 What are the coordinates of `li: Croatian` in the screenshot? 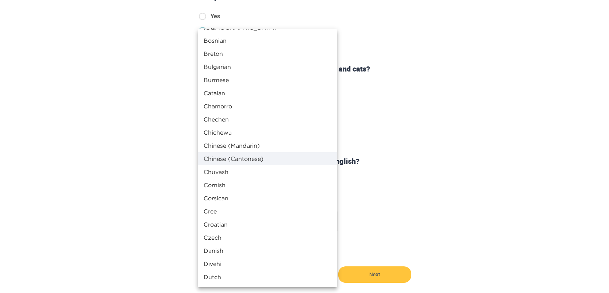 It's located at (268, 225).